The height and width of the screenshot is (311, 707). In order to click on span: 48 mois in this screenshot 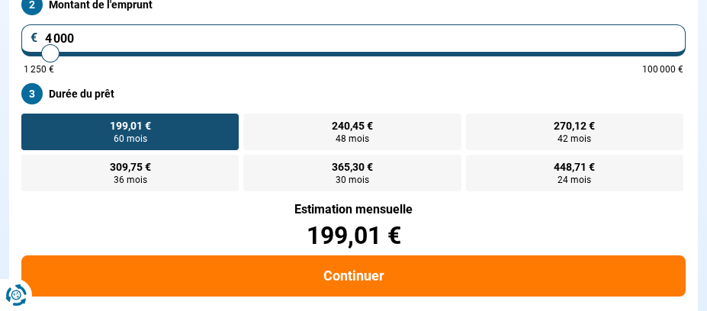, I will do `click(352, 139)`.